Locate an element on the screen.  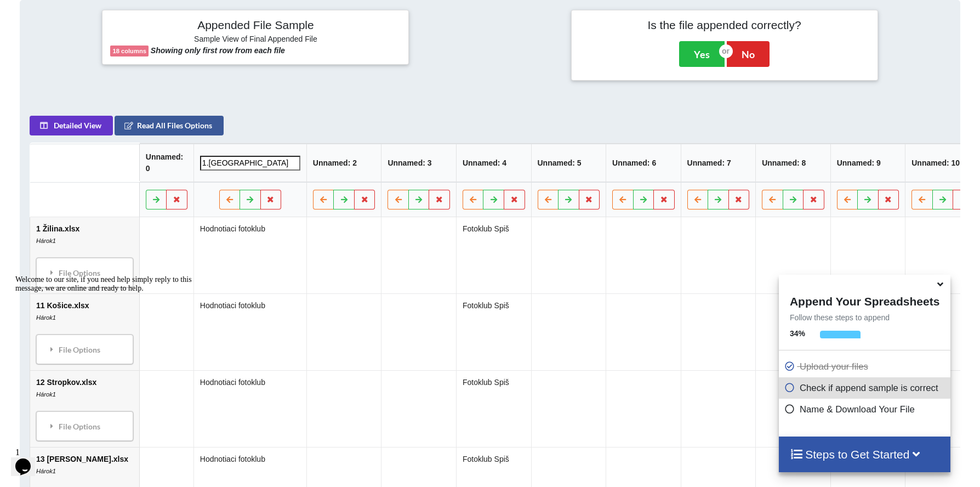
button: Read All Files Options is located at coordinates (169, 125).